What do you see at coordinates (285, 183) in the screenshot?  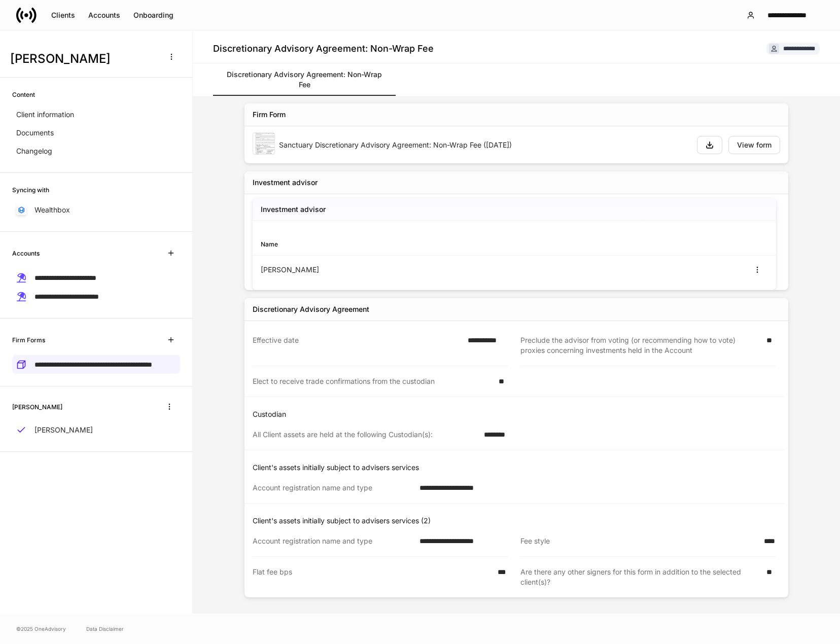 I see `div: Investment advisor` at bounding box center [285, 183].